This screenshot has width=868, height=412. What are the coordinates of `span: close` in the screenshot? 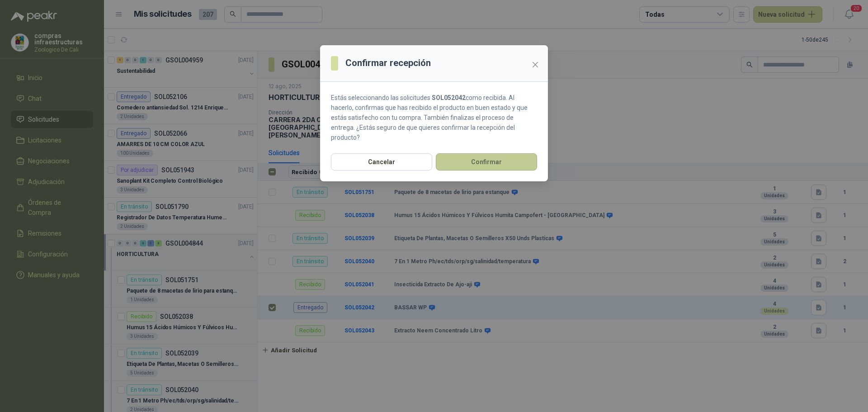 It's located at (536, 64).